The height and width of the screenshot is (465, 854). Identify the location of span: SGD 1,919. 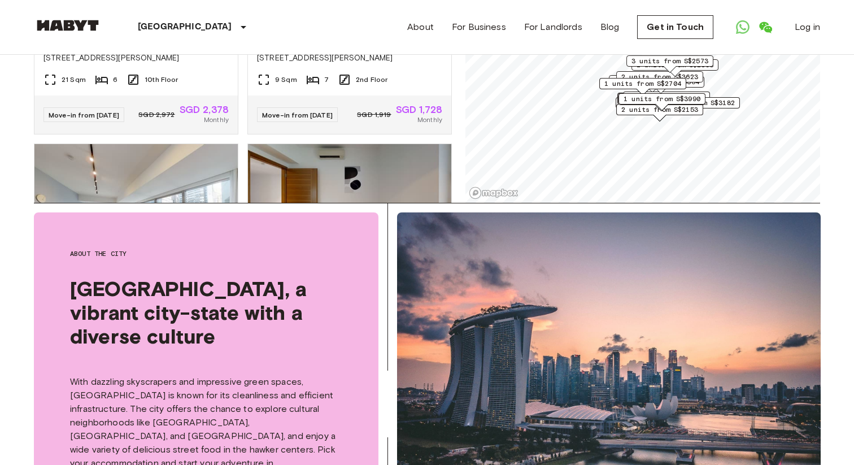
(374, 115).